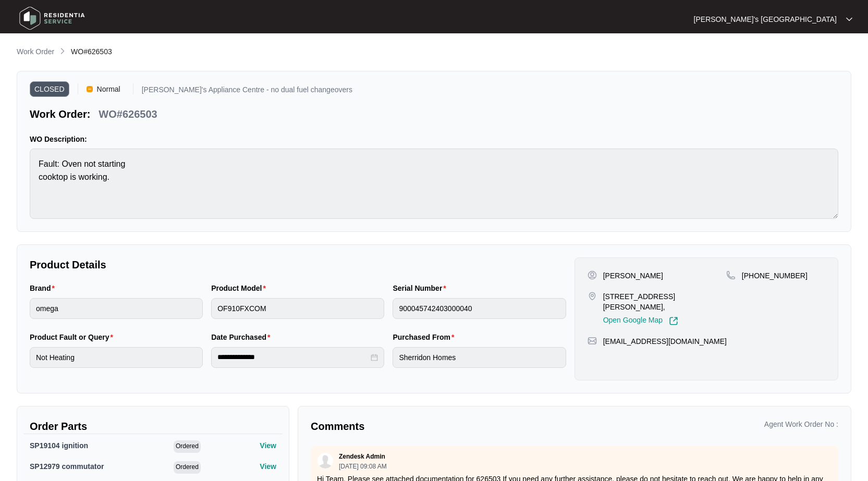  I want to click on span: WO#626503, so click(91, 52).